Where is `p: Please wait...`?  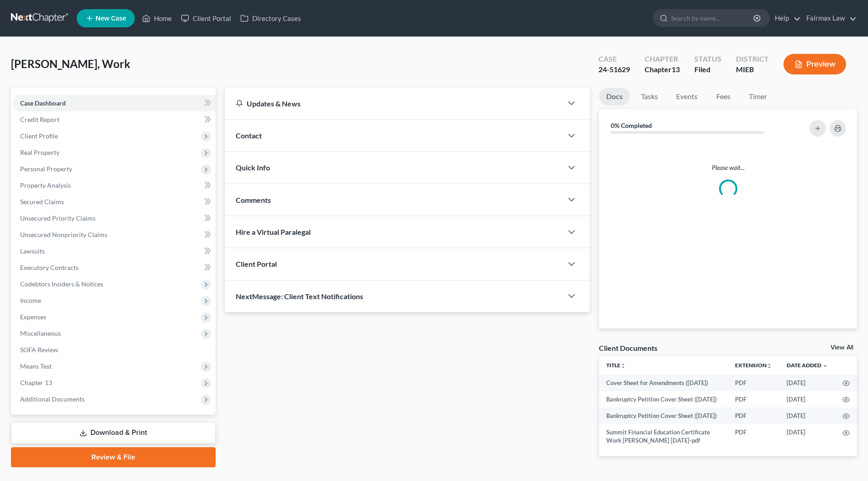
p: Please wait... is located at coordinates (728, 167).